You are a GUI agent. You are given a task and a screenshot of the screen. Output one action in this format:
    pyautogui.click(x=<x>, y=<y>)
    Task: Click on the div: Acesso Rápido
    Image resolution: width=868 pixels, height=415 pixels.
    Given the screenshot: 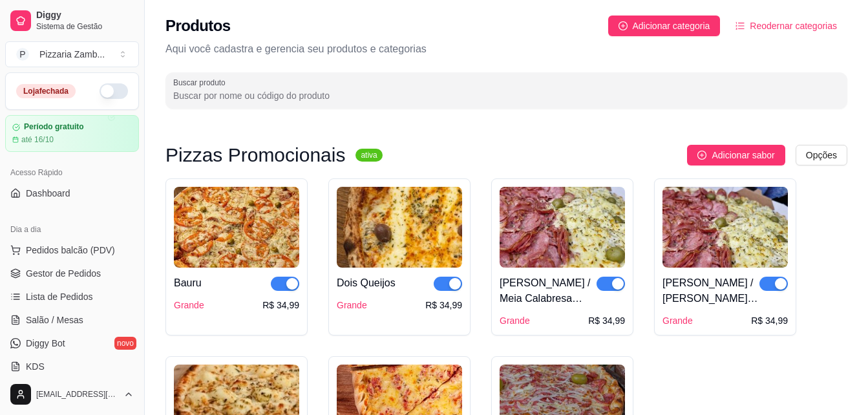 What is the action you would take?
    pyautogui.click(x=72, y=173)
    